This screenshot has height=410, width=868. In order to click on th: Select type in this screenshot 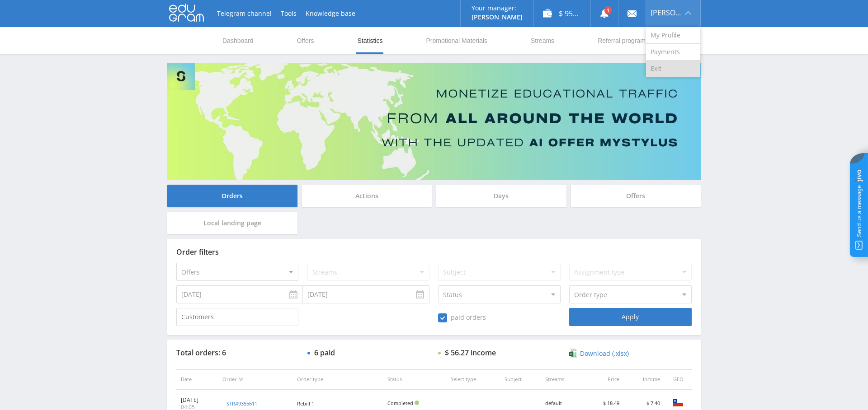, I will do `click(473, 379)`.